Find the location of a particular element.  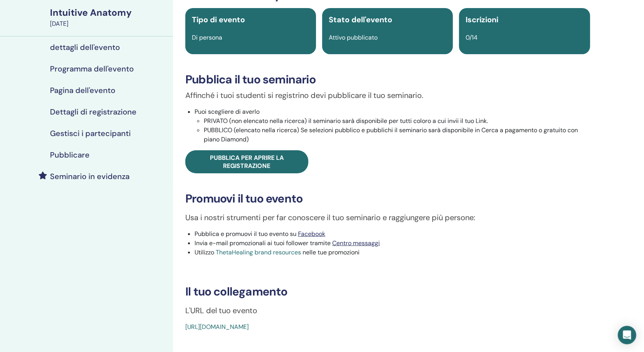

h3: Promuovi il tuo evento is located at coordinates (388, 199).